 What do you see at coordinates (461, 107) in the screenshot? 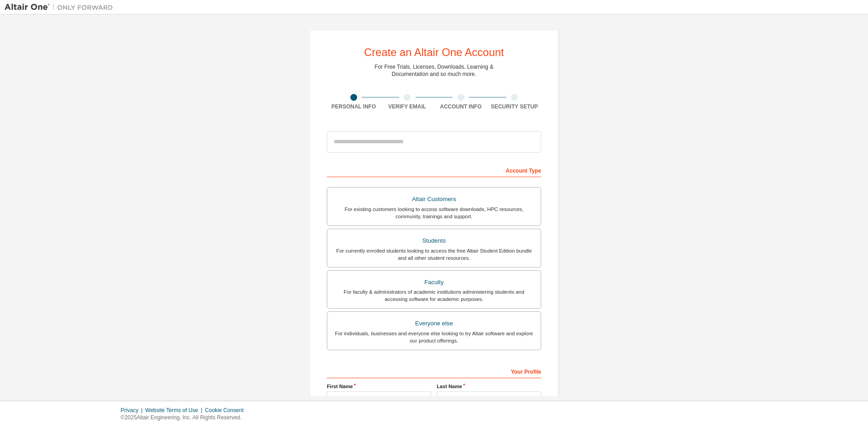
I see `div: Account Info` at bounding box center [461, 107].